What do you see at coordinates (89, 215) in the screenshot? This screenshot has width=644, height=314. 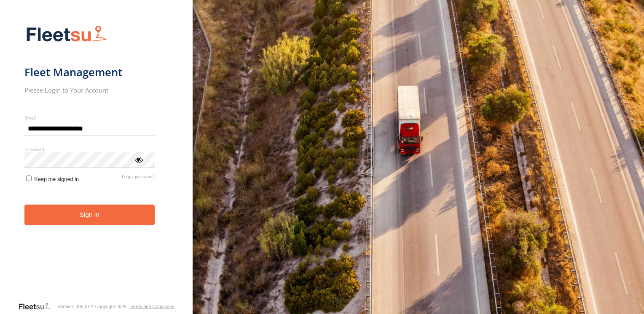 I see `button: Sign in` at bounding box center [89, 215].